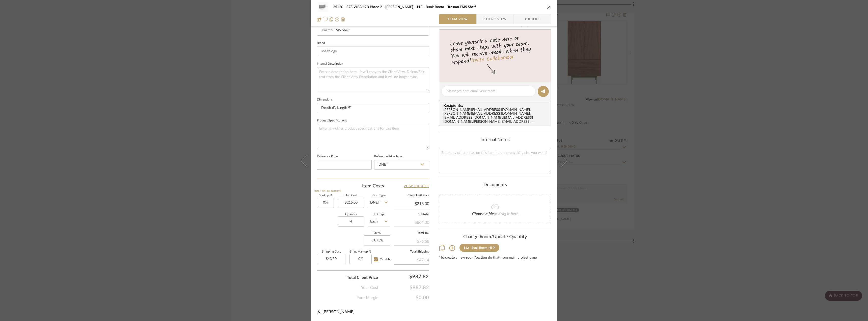 This screenshot has width=868, height=321. What do you see at coordinates (495, 19) in the screenshot?
I see `span: Client View` at bounding box center [495, 19].